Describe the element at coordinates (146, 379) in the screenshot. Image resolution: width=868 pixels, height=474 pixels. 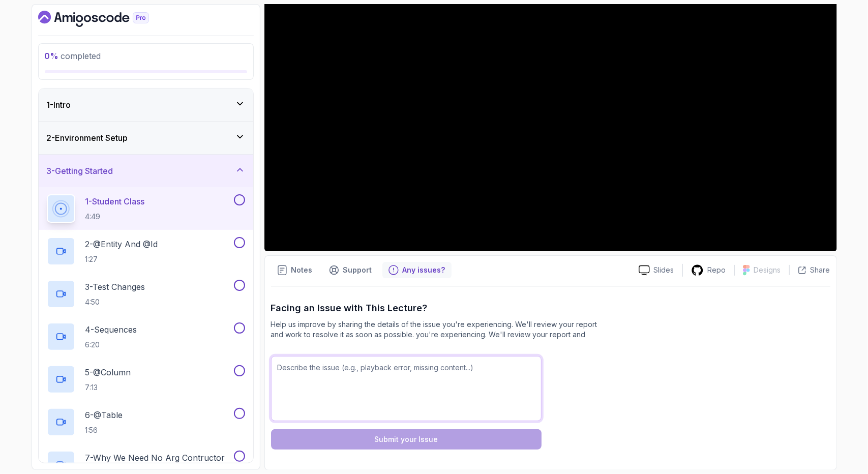
I see `button: 5-@Column7:13` at that location.